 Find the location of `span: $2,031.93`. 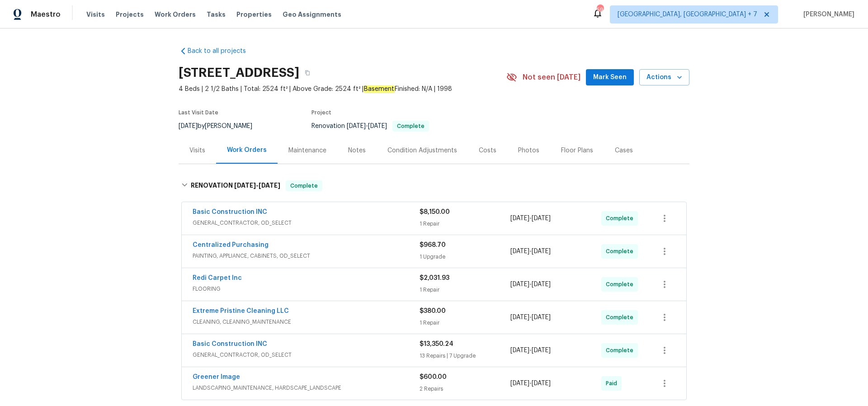

span: $2,031.93 is located at coordinates (434, 278).